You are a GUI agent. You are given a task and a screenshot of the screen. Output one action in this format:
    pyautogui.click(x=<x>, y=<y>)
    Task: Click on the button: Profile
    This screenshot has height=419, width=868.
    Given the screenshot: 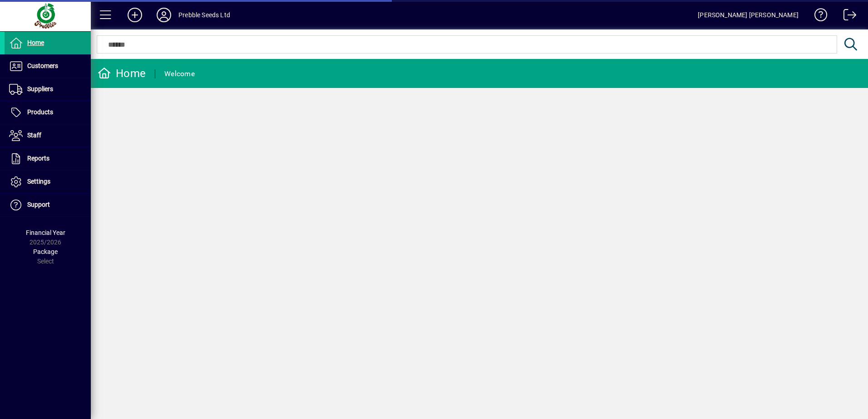 What is the action you would take?
    pyautogui.click(x=164, y=15)
    